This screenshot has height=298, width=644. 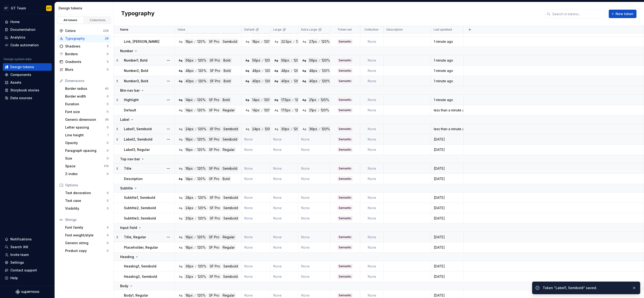 What do you see at coordinates (27, 22) in the screenshot?
I see `a: Home` at bounding box center [27, 22].